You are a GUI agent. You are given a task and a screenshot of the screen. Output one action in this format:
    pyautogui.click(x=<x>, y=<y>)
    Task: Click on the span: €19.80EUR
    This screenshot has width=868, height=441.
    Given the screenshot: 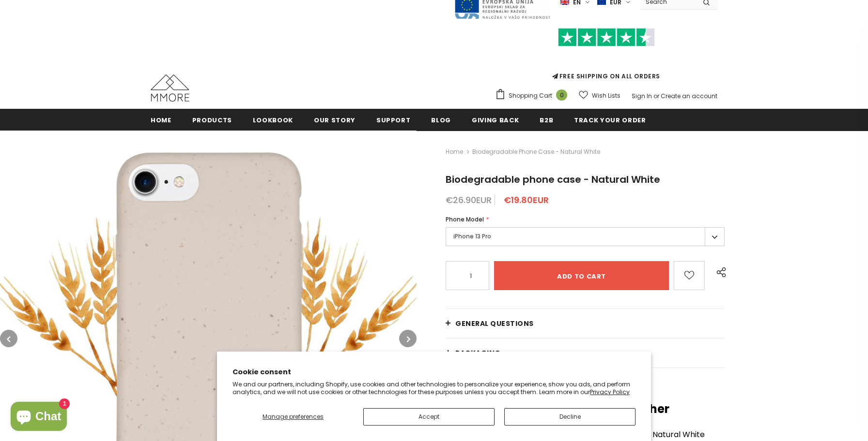 What is the action you would take?
    pyautogui.click(x=526, y=200)
    